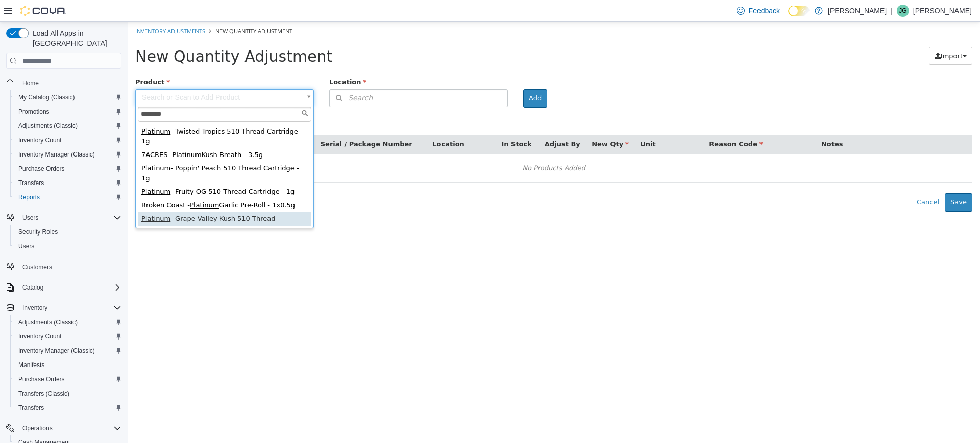 This screenshot has height=443, width=980. I want to click on a: Adjustments (Classic), so click(48, 322).